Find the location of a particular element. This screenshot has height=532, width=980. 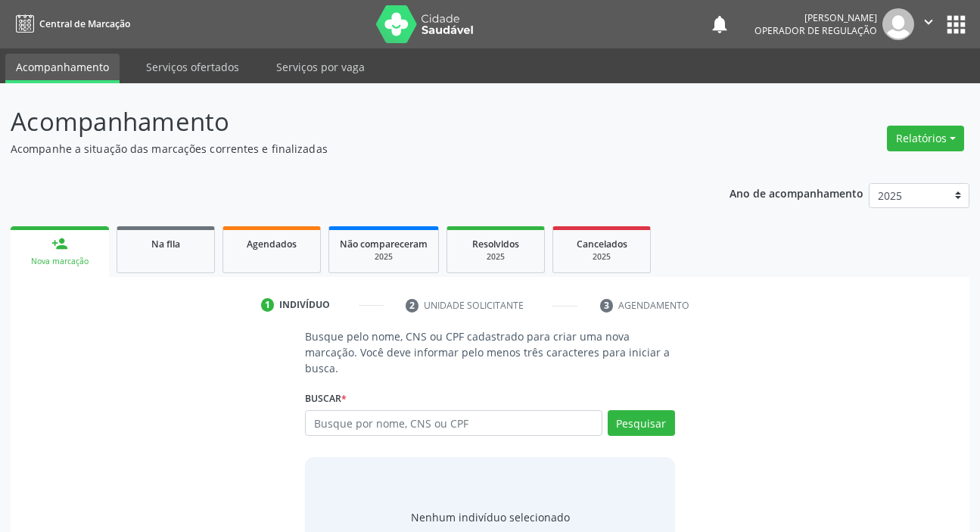

span: Central de Marcação is located at coordinates (84, 24).